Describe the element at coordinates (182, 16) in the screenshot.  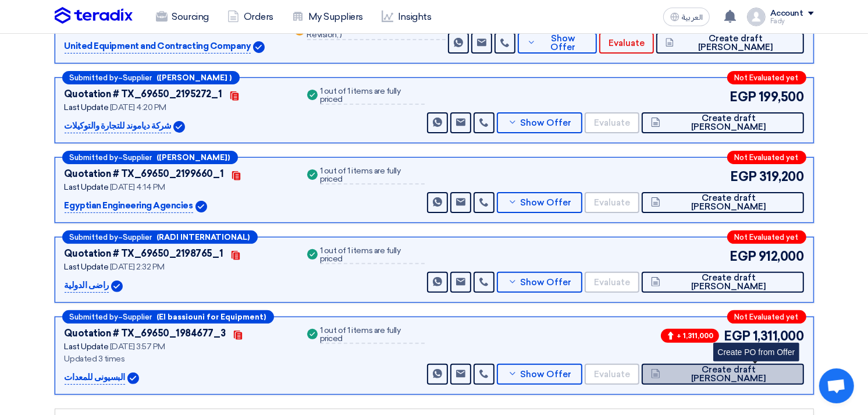
I see `a: Sourcing` at that location.